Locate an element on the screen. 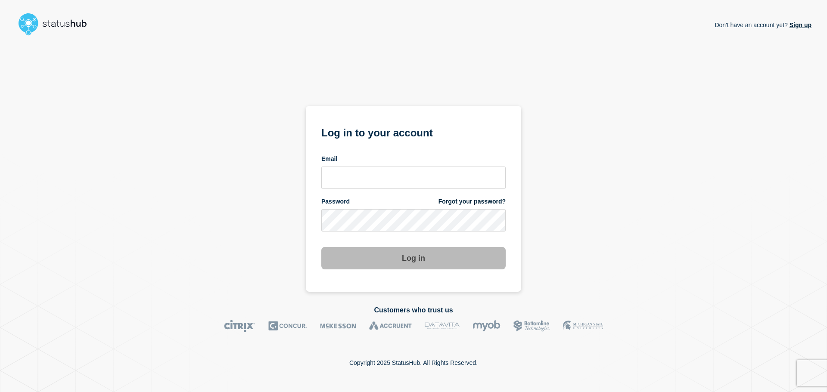 The image size is (827, 392). h1: Log in to your account is located at coordinates (413, 132).